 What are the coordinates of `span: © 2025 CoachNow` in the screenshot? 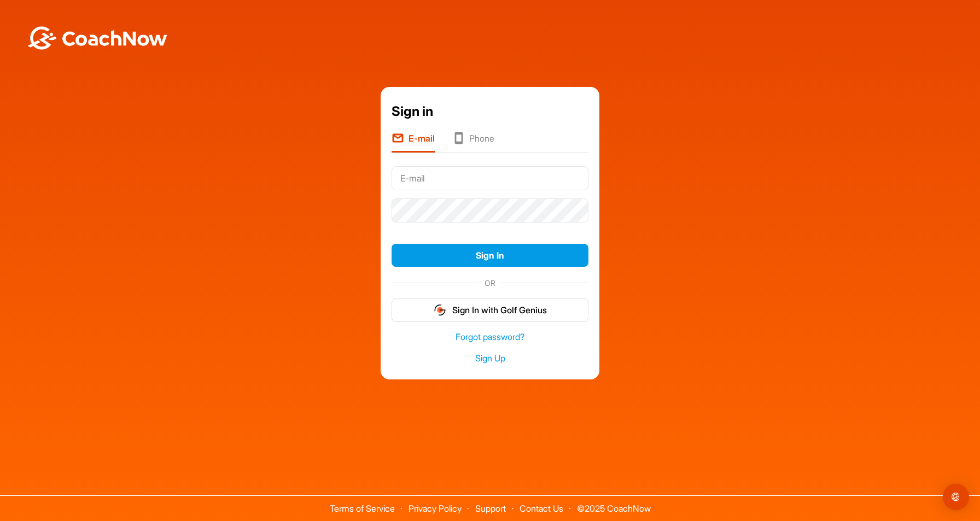 It's located at (614, 504).